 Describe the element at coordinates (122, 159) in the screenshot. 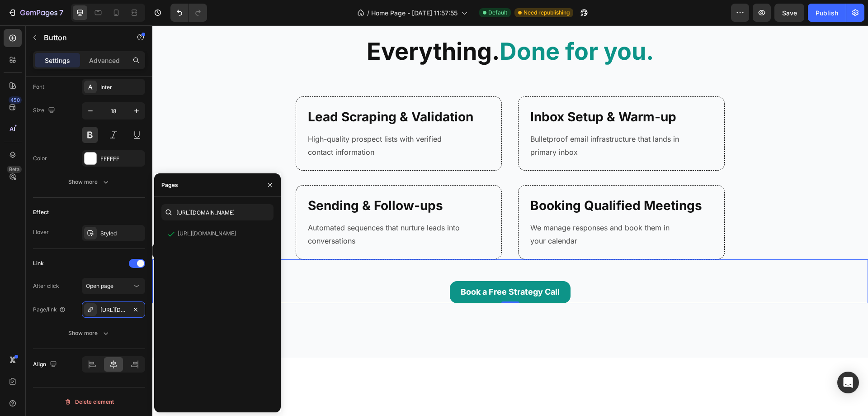

I see `div: FFFFFF` at that location.